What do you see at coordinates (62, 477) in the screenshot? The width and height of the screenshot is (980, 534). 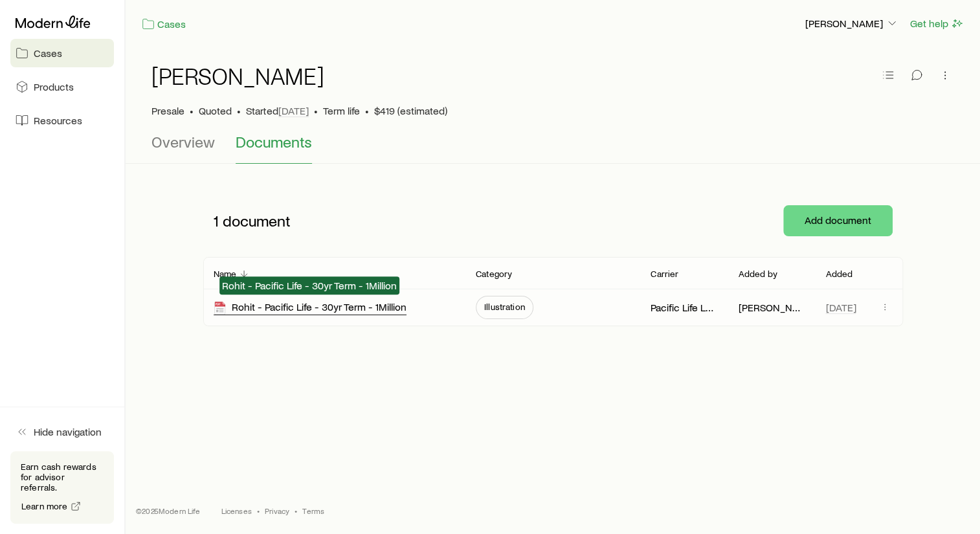 I see `p: Earn cash rewards for advisor referrals.` at bounding box center [62, 477].